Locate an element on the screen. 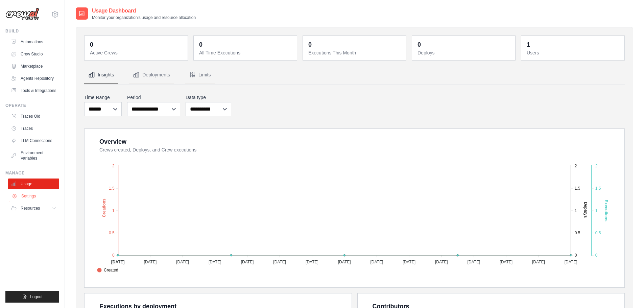  a: Usage is located at coordinates (34, 184).